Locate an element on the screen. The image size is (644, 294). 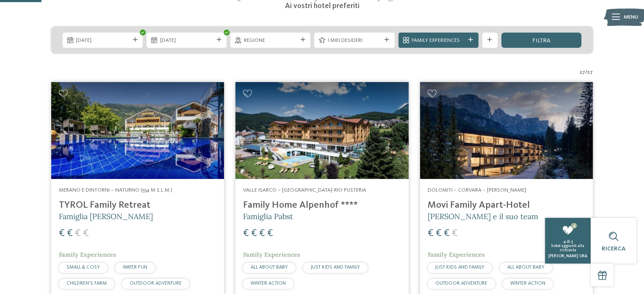
span: CHILDREN’S FARM is located at coordinates (86, 283).